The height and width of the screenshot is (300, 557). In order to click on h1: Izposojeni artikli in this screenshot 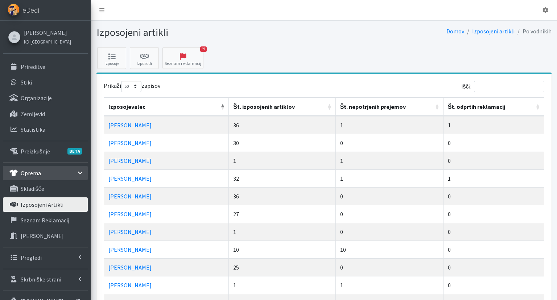, I will do `click(209, 32)`.